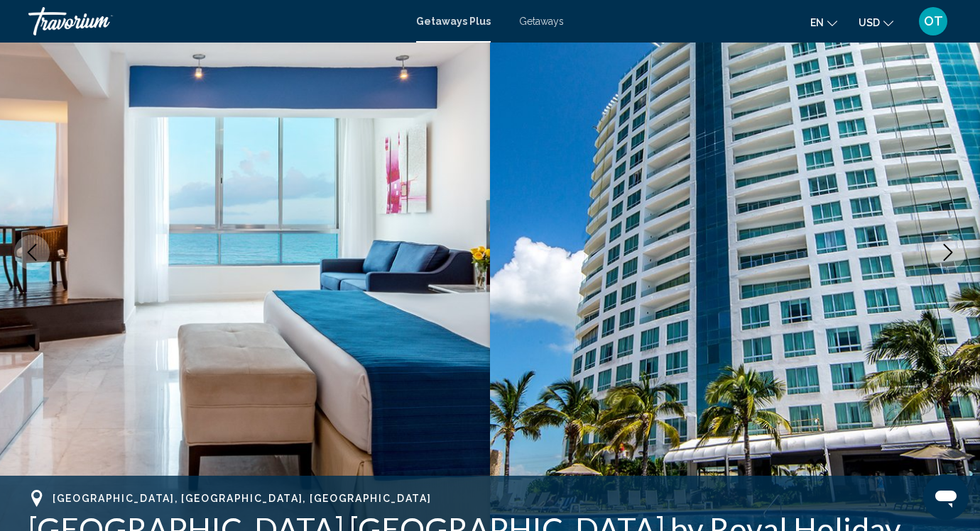 The width and height of the screenshot is (980, 531). Describe the element at coordinates (933, 21) in the screenshot. I see `span: OT` at that location.